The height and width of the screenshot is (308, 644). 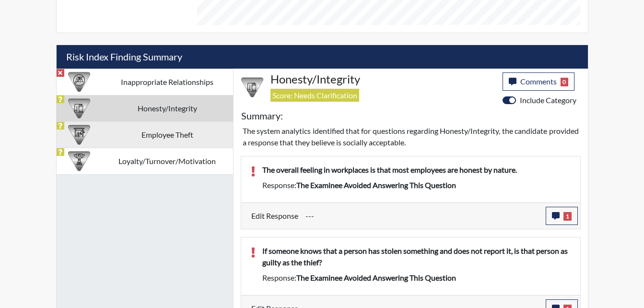 What do you see at coordinates (416, 257) in the screenshot?
I see `p: If someone knows that a person has stolen something and does not report it, is that person as gui...` at bounding box center [416, 257].